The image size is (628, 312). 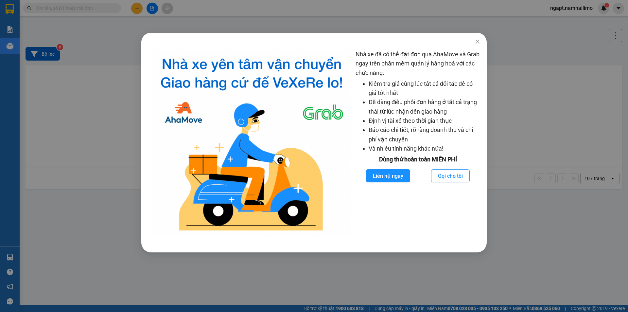 What do you see at coordinates (418, 159) in the screenshot?
I see `div: Dùng thử hoàn toàn MIỄN PHÍ` at bounding box center [418, 159].